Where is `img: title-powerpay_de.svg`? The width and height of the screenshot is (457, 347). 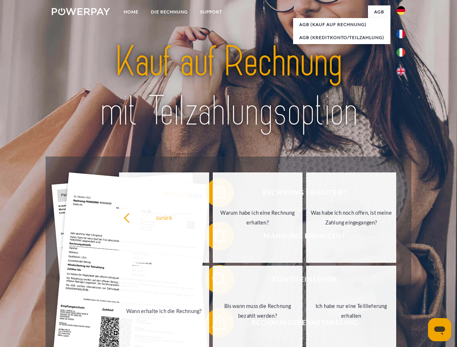
img: title-powerpay_de.svg is located at coordinates (228, 86).